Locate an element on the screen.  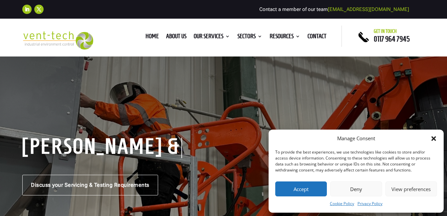
a: Follow on LinkedIn is located at coordinates (27, 9).